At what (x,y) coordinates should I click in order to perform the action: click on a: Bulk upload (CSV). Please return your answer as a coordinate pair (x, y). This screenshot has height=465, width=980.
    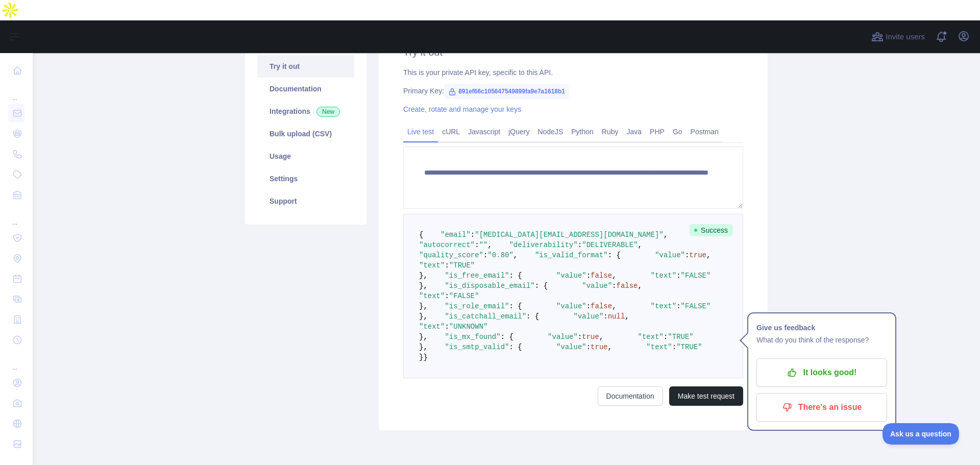
    Looking at the image, I should click on (306, 134).